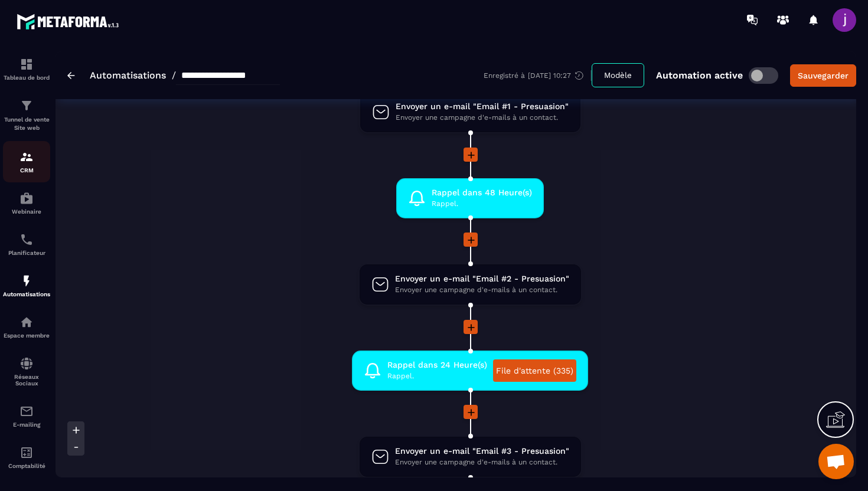 Image resolution: width=868 pixels, height=491 pixels. What do you see at coordinates (836, 461) in the screenshot?
I see `div: Ouvrir le chat` at bounding box center [836, 461].